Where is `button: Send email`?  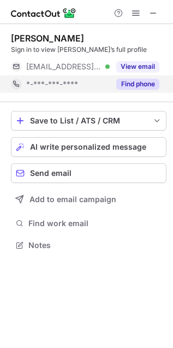 button: Send email is located at coordinates (89, 173).